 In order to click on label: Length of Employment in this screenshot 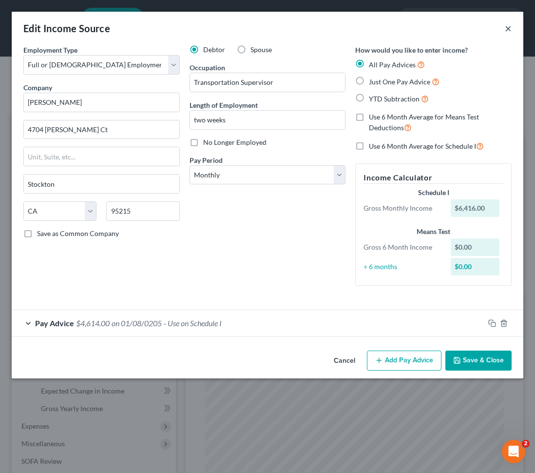, I will do `click(224, 105)`.